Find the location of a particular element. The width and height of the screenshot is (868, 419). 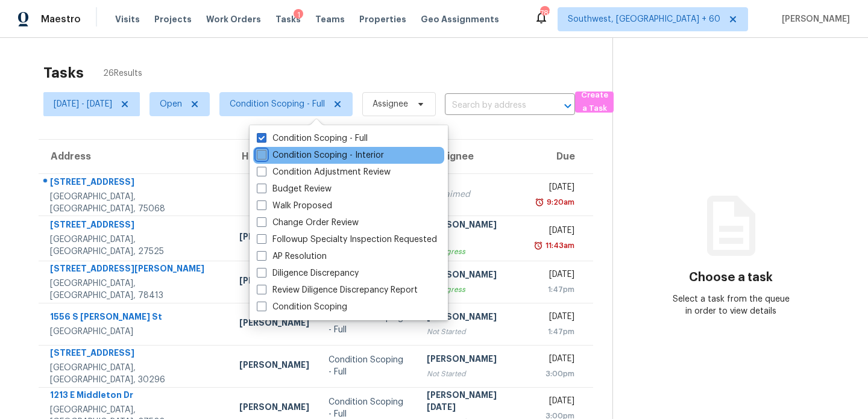

span: Properties is located at coordinates (383, 19).